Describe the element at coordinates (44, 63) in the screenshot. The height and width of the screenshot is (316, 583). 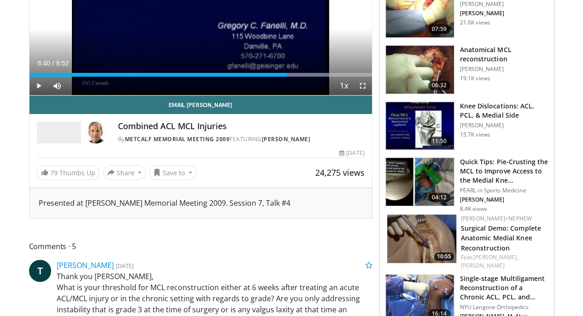
I see `span: 6:40` at that location.